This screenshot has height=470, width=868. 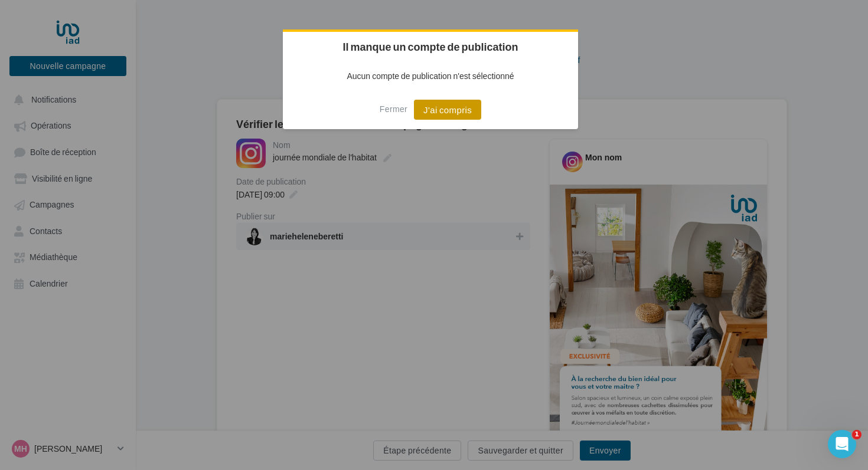 What do you see at coordinates (430, 47) in the screenshot?
I see `h2: Il manque un compte de publication` at bounding box center [430, 47].